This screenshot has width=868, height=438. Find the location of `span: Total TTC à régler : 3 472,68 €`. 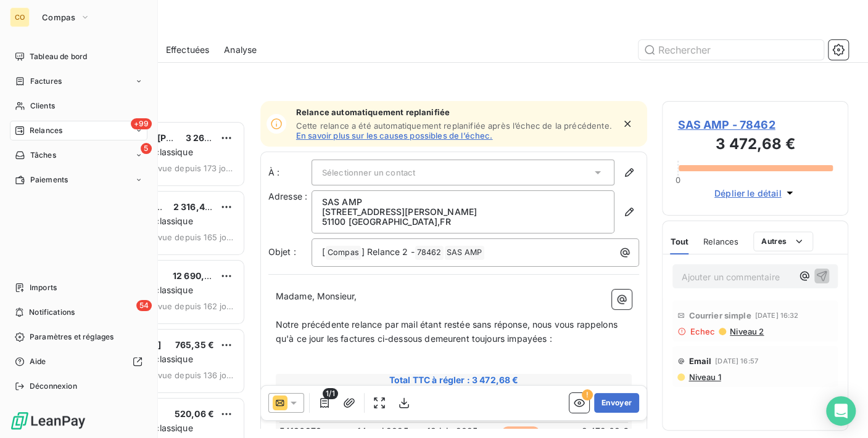

span: Total TTC à régler : 3 472,68 € is located at coordinates (454, 381).